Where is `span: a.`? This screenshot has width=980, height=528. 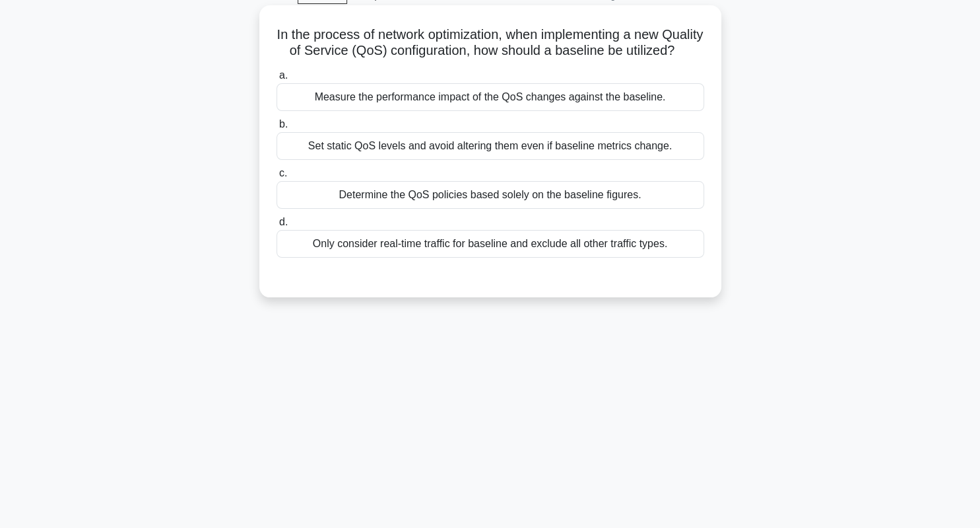 span: a. is located at coordinates (283, 74).